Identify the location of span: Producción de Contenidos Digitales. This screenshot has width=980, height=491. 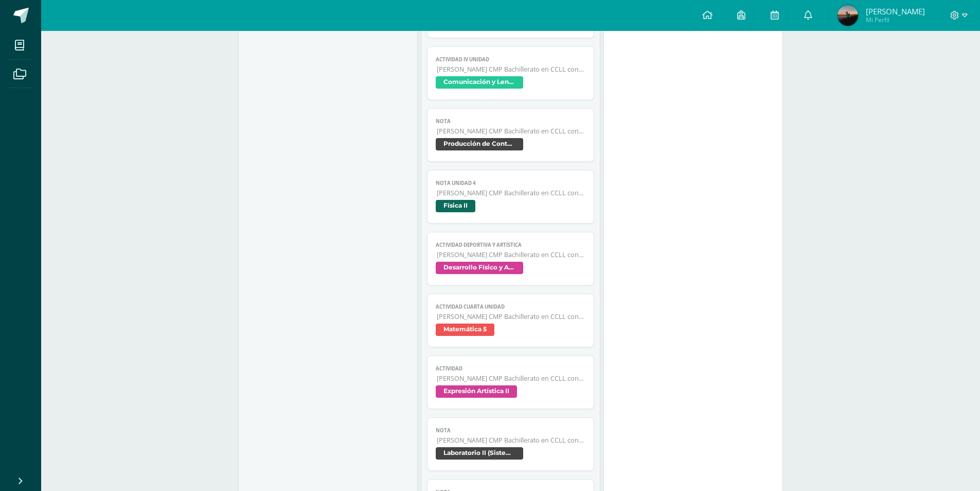
(480, 144).